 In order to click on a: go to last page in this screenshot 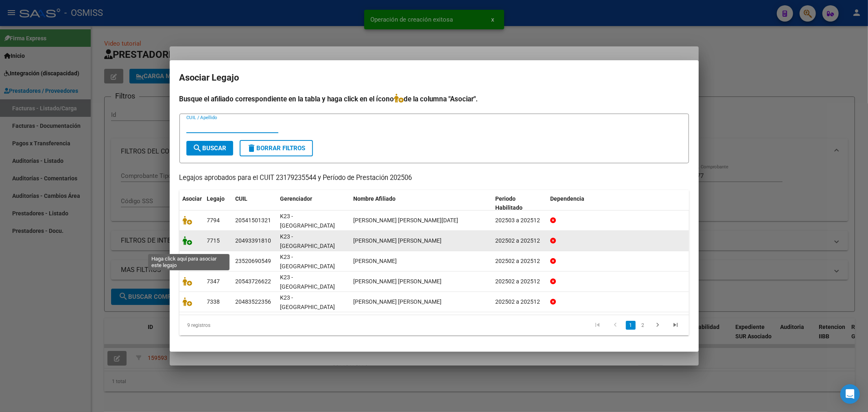, I will do `click(676, 325)`.